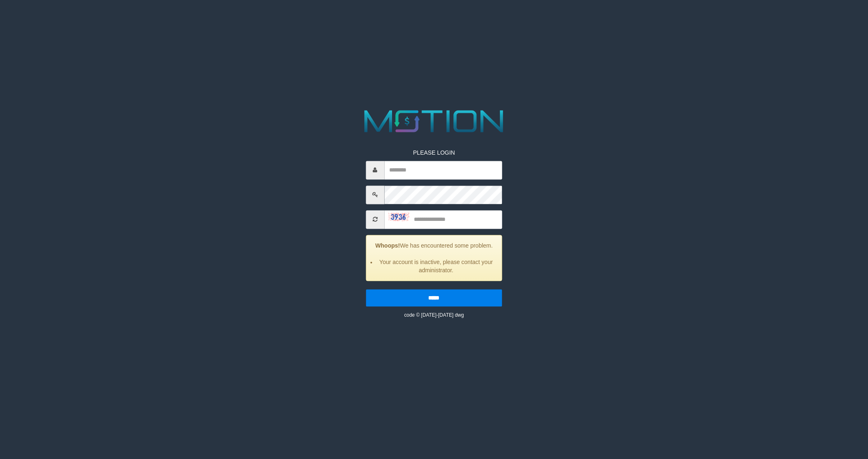  I want to click on p: PLEASE LOGIN, so click(434, 152).